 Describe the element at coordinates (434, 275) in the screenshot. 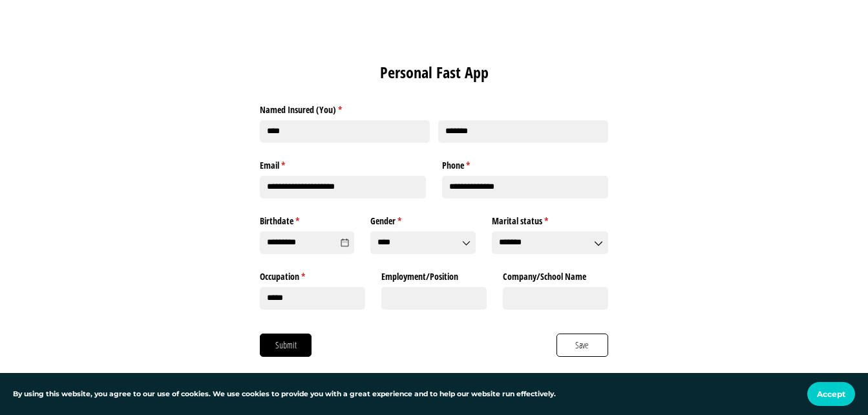

I see `label: Employment/​Position` at that location.